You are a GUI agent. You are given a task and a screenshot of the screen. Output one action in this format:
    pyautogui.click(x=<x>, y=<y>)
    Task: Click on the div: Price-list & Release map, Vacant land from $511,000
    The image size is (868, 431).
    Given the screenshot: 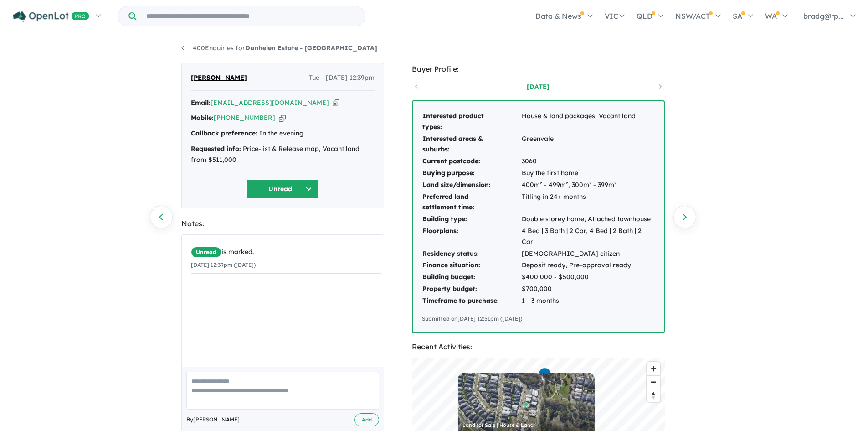 What is the action you would take?
    pyautogui.click(x=282, y=154)
    